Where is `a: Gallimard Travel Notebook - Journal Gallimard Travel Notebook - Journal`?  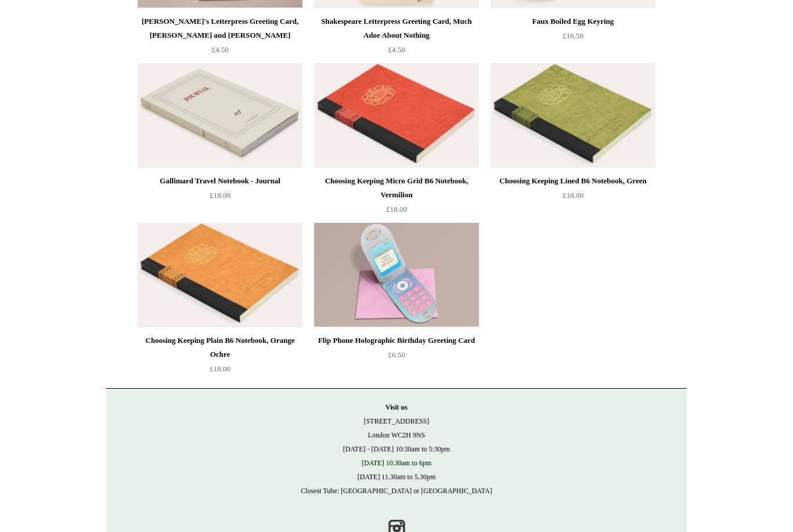
a: Gallimard Travel Notebook - Journal Gallimard Travel Notebook - Journal is located at coordinates (220, 116).